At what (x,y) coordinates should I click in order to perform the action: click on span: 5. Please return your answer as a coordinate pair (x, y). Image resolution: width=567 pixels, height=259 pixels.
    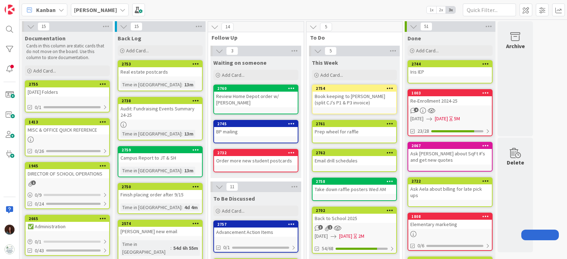
    Looking at the image, I should click on (326, 27).